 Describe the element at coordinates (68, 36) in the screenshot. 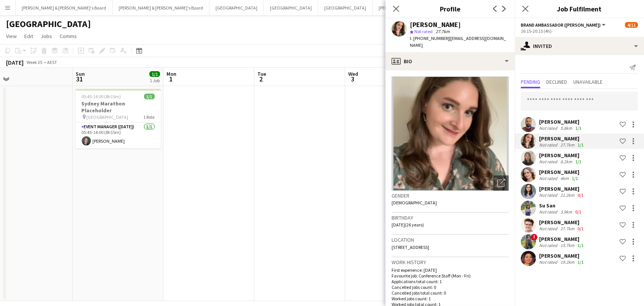

I see `a: Comms` at that location.